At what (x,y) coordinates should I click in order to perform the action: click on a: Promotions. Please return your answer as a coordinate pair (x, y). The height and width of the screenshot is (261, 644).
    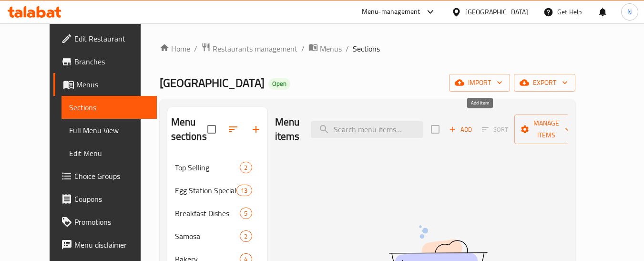
    Looking at the image, I should click on (105, 221).